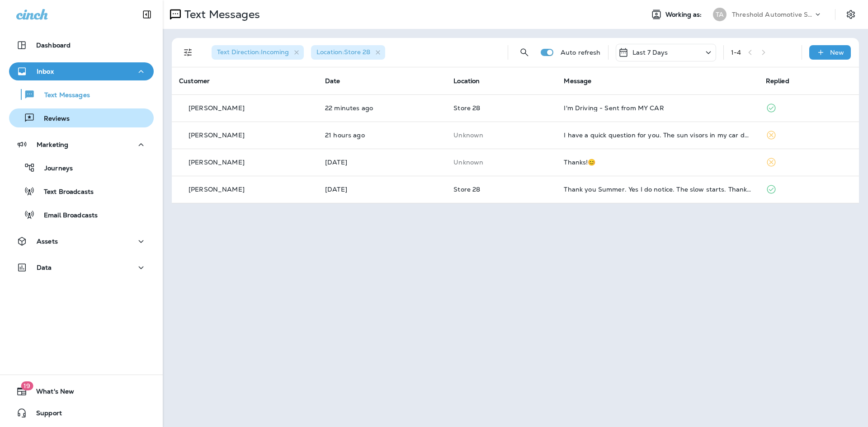  What do you see at coordinates (836, 53) in the screenshot?
I see `p: New` at bounding box center [836, 53].